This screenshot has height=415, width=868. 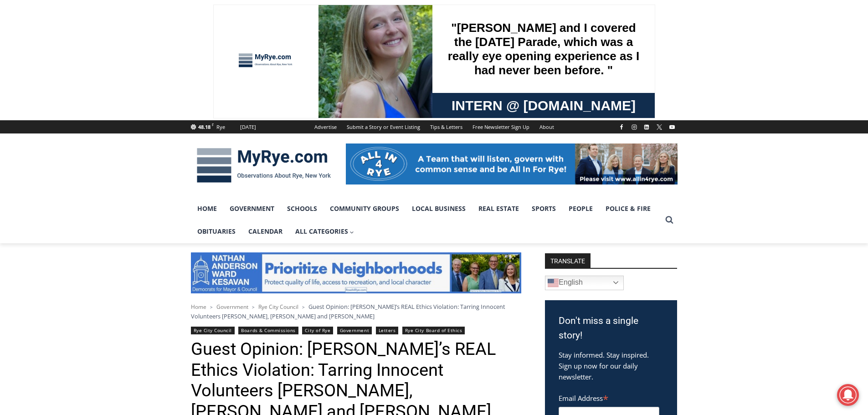 What do you see at coordinates (213, 124) in the screenshot?
I see `span: F` at bounding box center [213, 124].